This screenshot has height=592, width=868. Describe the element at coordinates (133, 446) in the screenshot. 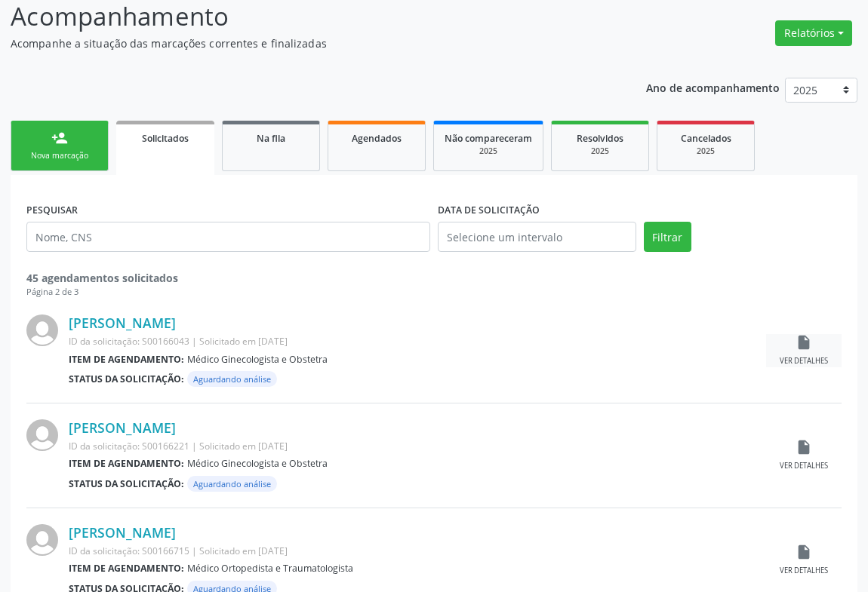

I see `span: ID da solicitação: S00166221 |` at that location.